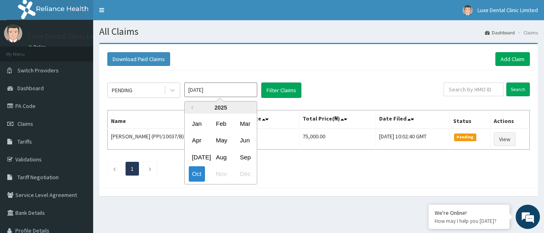  What do you see at coordinates (197, 124) in the screenshot?
I see `div: Choose January 2025` at bounding box center [197, 124].